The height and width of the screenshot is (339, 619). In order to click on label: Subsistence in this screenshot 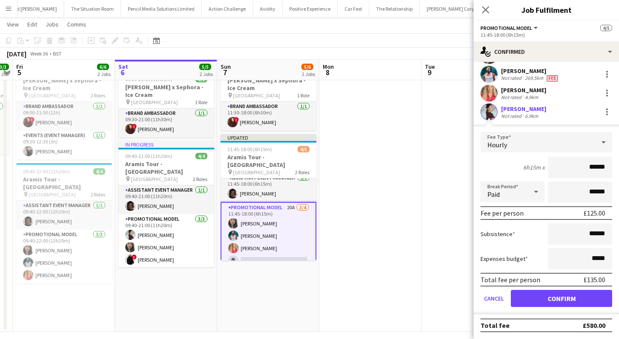, I will do `click(498, 234)`.